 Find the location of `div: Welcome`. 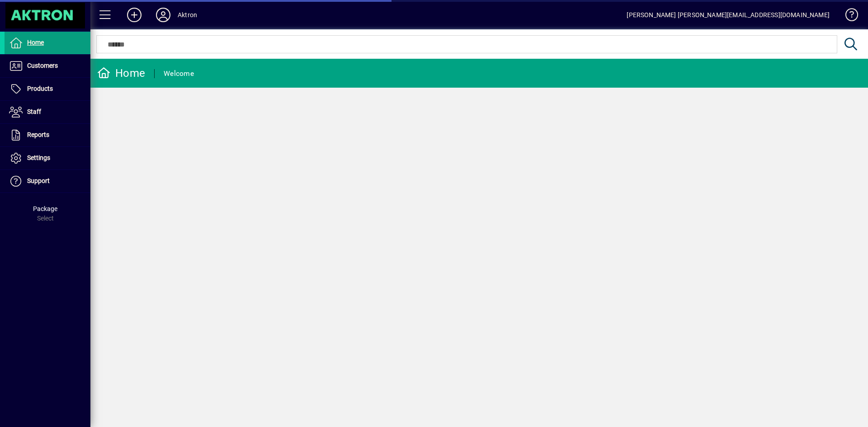

div: Welcome is located at coordinates (179, 74).